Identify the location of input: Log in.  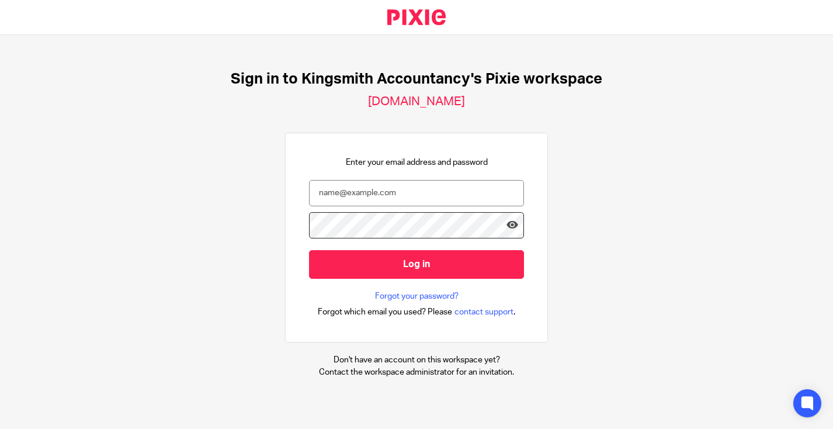
(417, 264).